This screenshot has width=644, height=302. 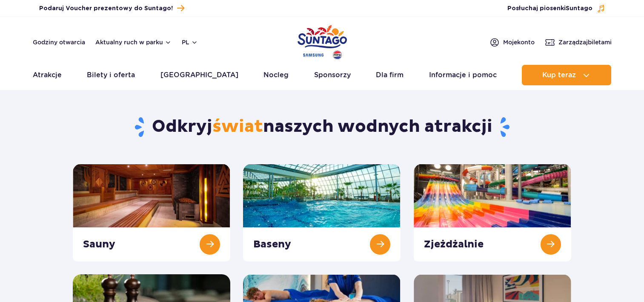 What do you see at coordinates (190, 43) in the screenshot?
I see `button: pl` at bounding box center [190, 43].